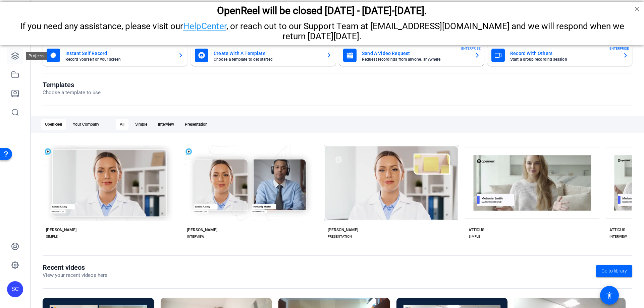  What do you see at coordinates (115, 55) in the screenshot?
I see `button: Instant Self RecordRecord yourself or your screen` at bounding box center [115, 55].